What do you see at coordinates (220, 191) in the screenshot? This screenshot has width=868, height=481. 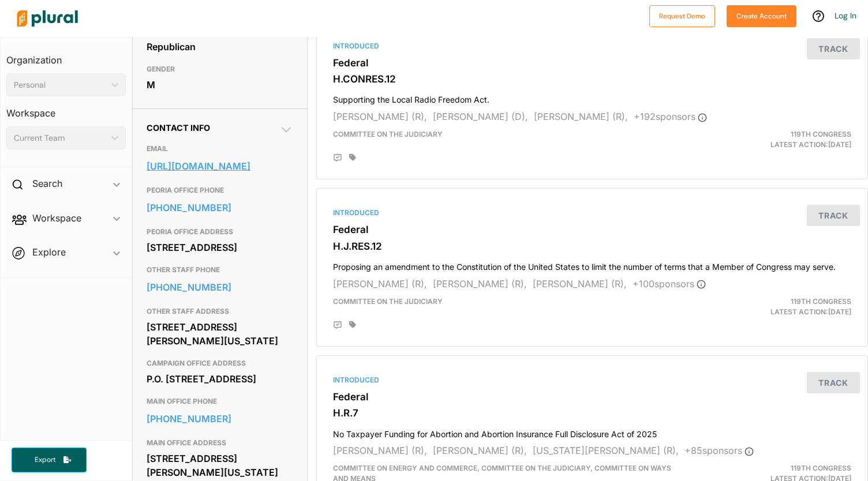 I see `h3: PEORIA OFFICE PHONE` at bounding box center [220, 191].